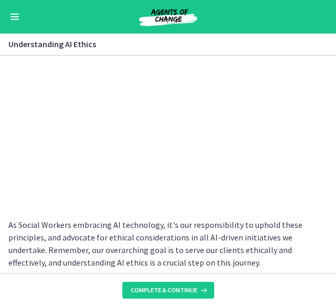 Image resolution: width=336 pixels, height=307 pixels. I want to click on p: As Social Workers embracing AI technology, it's our responsibility to uphold these principles, an..., so click(168, 244).